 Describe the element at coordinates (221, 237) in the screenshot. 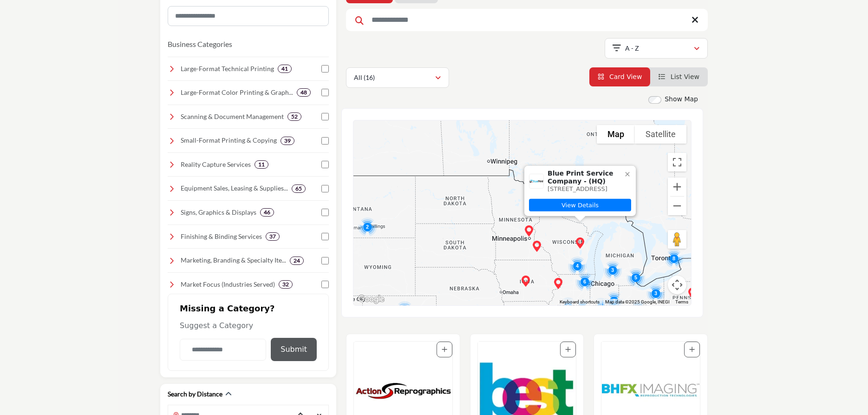

I see `h4: Finishing & Binding Services: Laminating, binding, folding, trimming, and other finishing touches...` at that location.